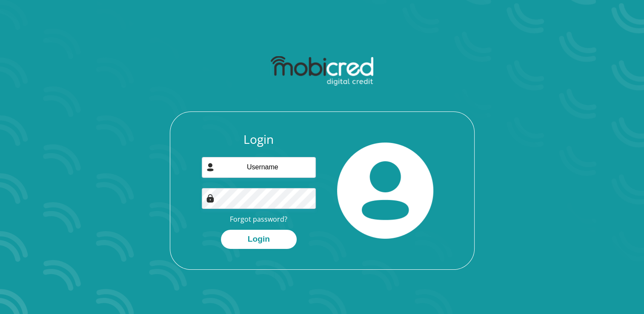 The height and width of the screenshot is (314, 644). I want to click on img: mobicred logo, so click(322, 71).